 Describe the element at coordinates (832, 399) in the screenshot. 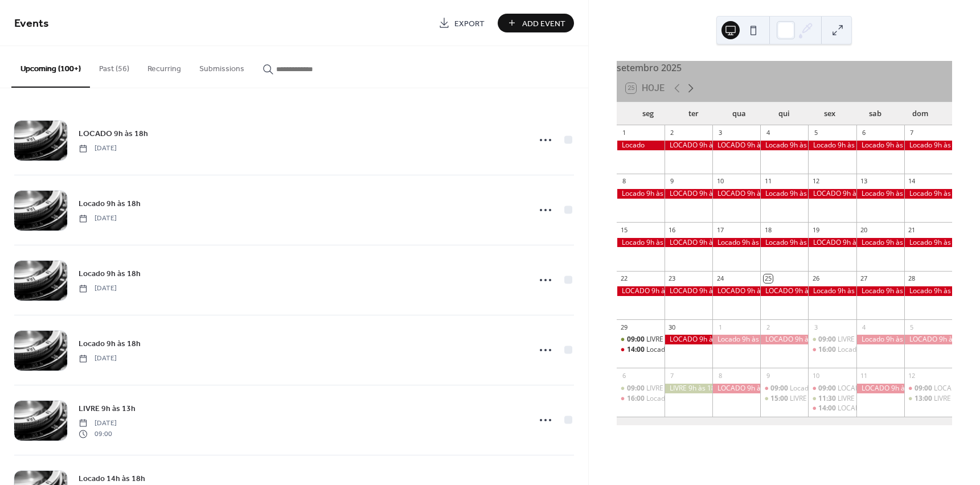

I see `div: LIVRE 11h30 às 13h30` at that location.